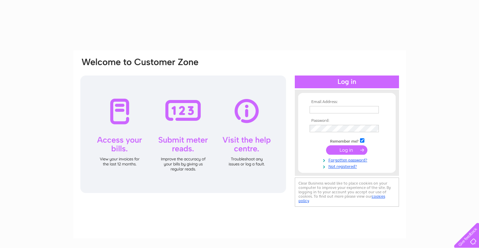  What do you see at coordinates (347, 141) in the screenshot?
I see `td: Remember me?` at bounding box center [347, 141].